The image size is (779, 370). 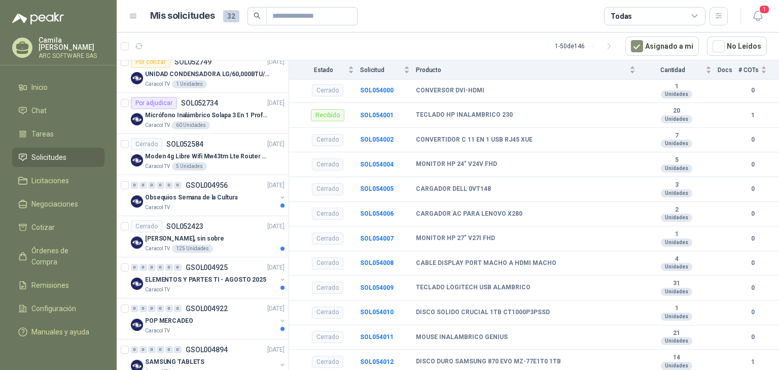 I want to click on div: 1 Unidades, so click(x=189, y=84).